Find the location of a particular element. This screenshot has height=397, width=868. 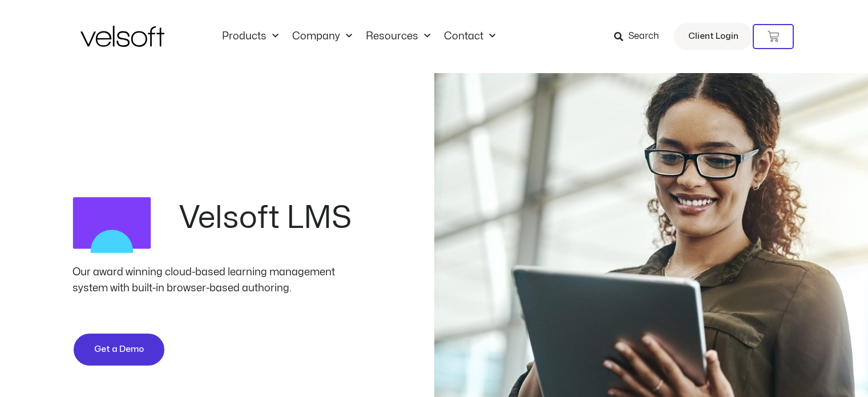

span: Get a Demo is located at coordinates (119, 349).